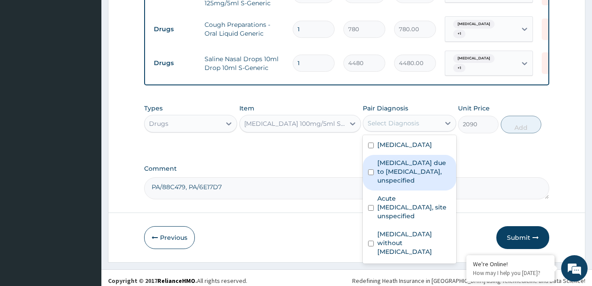 This screenshot has height=286, width=592. Describe the element at coordinates (510, 273) in the screenshot. I see `p: How may I help you today?` at that location.